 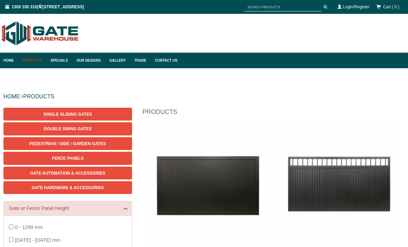 I want to click on span: Gate Automation & Accessories, so click(x=68, y=173).